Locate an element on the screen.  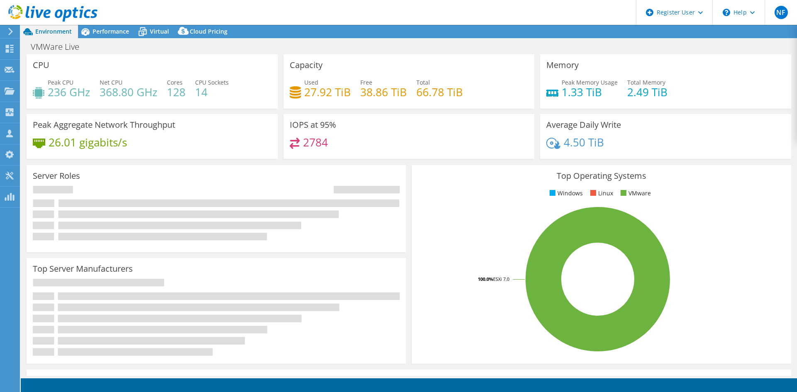
span: Net CPU is located at coordinates (111, 82).